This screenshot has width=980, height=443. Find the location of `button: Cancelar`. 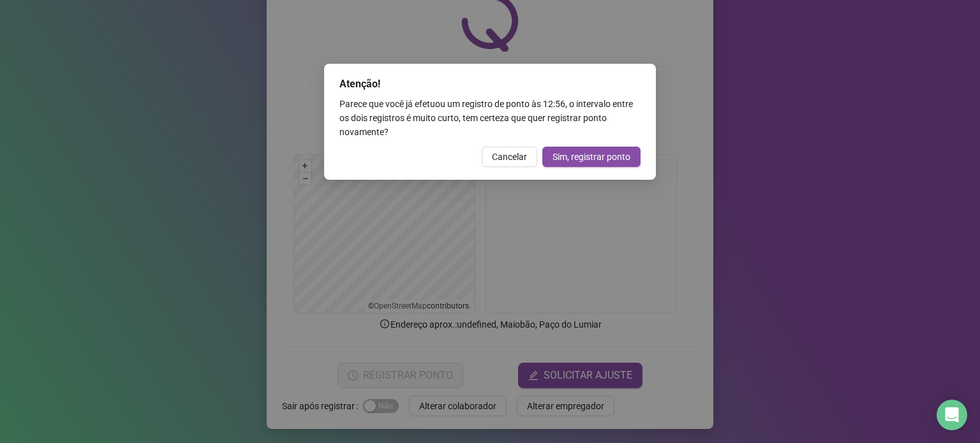

button: Cancelar is located at coordinates (509, 157).